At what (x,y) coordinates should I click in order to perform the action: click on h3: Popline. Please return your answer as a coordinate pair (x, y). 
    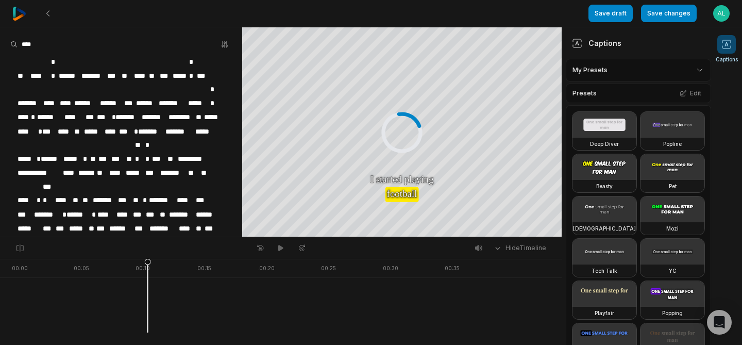
    Looking at the image, I should click on (673, 144).